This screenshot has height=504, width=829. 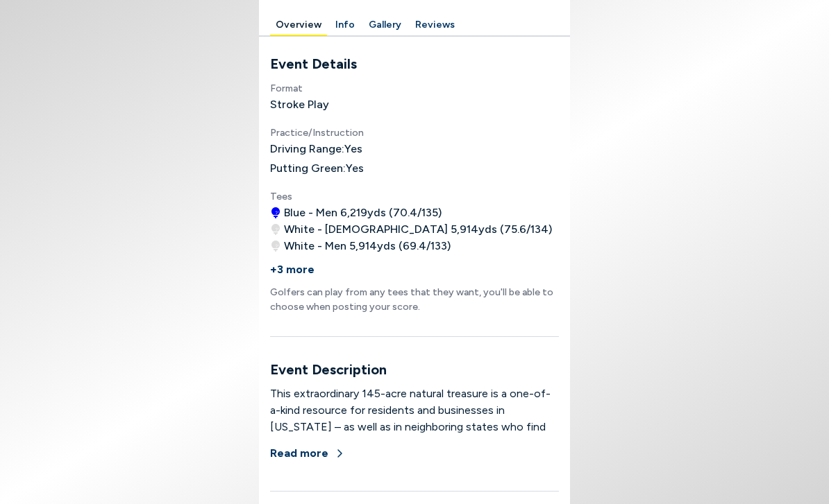 What do you see at coordinates (414, 299) in the screenshot?
I see `p: Golfers can play from any tees that they want, you'll be able to choose when posting your score.` at bounding box center [414, 299].